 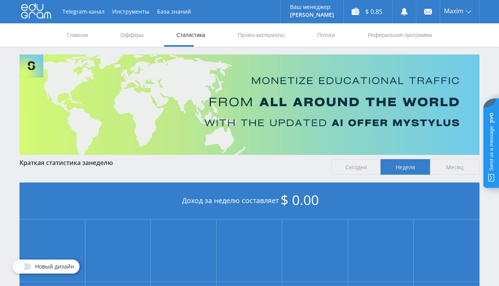 I want to click on a: Статистика, so click(x=191, y=35).